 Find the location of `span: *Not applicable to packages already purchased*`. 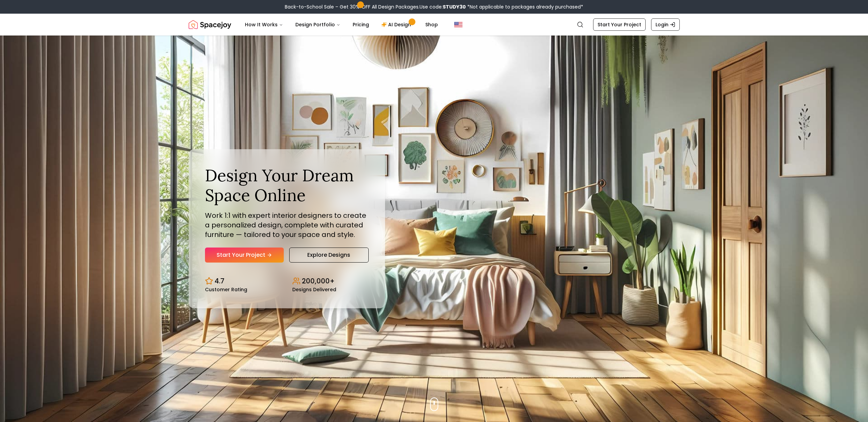

span: *Not applicable to packages already purchased* is located at coordinates (525, 7).